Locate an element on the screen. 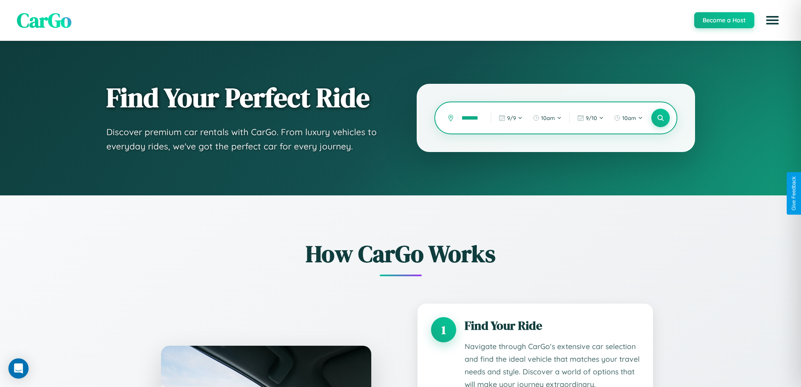 This screenshot has height=387, width=801. button: 9/10 is located at coordinates (591, 118).